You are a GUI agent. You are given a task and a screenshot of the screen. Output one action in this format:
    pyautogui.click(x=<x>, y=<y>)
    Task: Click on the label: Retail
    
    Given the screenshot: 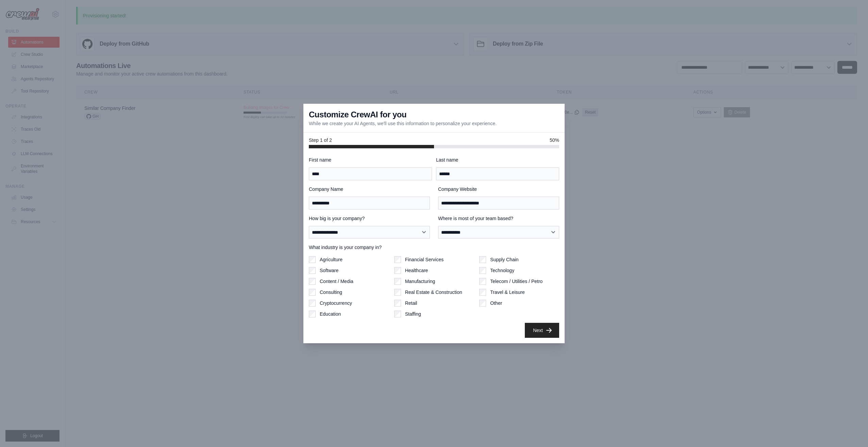 What is the action you would take?
    pyautogui.click(x=411, y=303)
    